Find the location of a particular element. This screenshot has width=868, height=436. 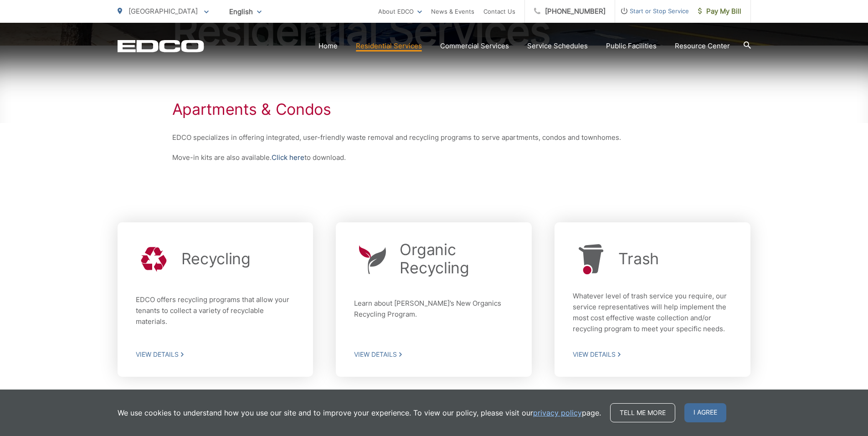

a: About EDCO is located at coordinates (400, 11).